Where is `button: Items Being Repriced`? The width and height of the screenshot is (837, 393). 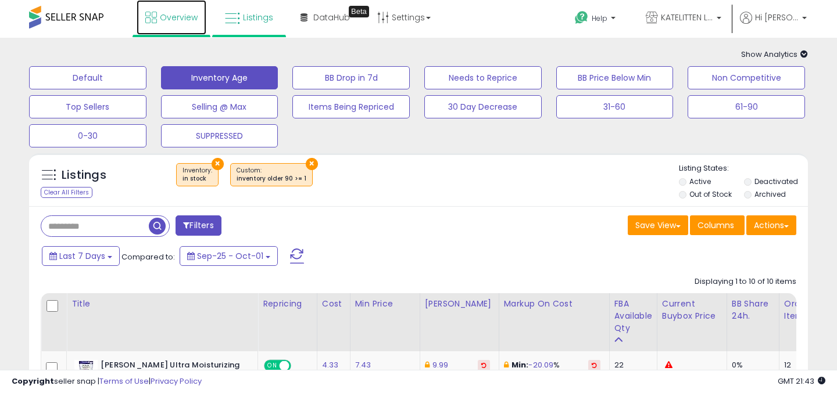 button: Items Being Repriced is located at coordinates (351, 107).